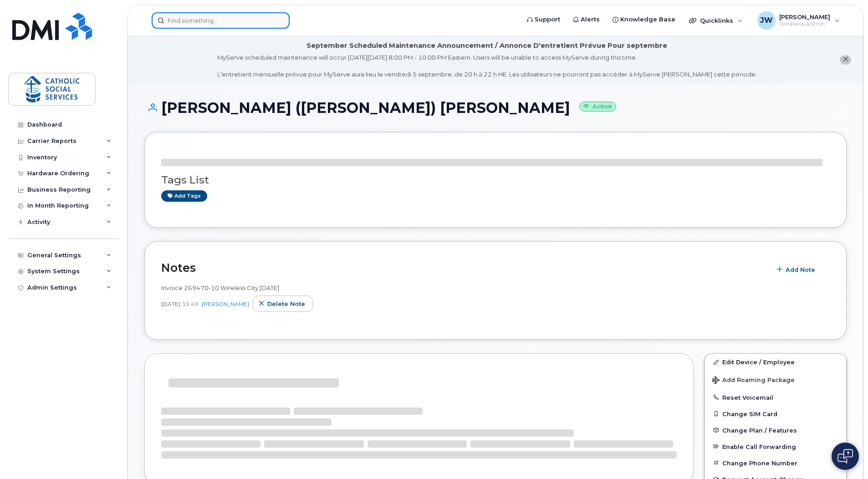  I want to click on span: Change Plan / Features, so click(760, 430).